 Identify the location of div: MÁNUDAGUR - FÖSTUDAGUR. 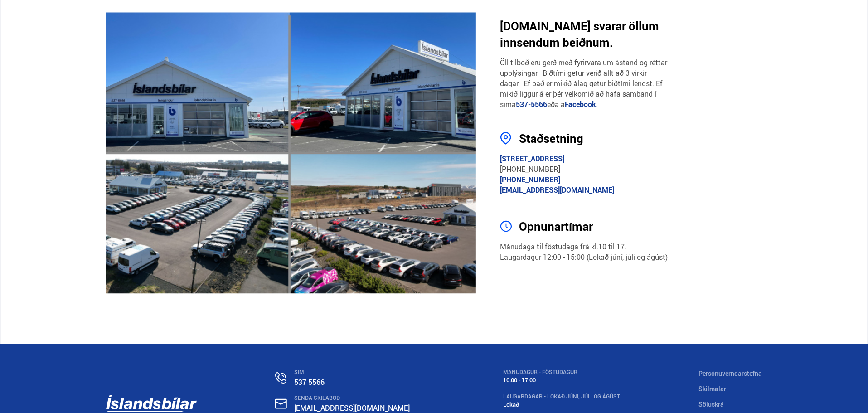
(562, 372).